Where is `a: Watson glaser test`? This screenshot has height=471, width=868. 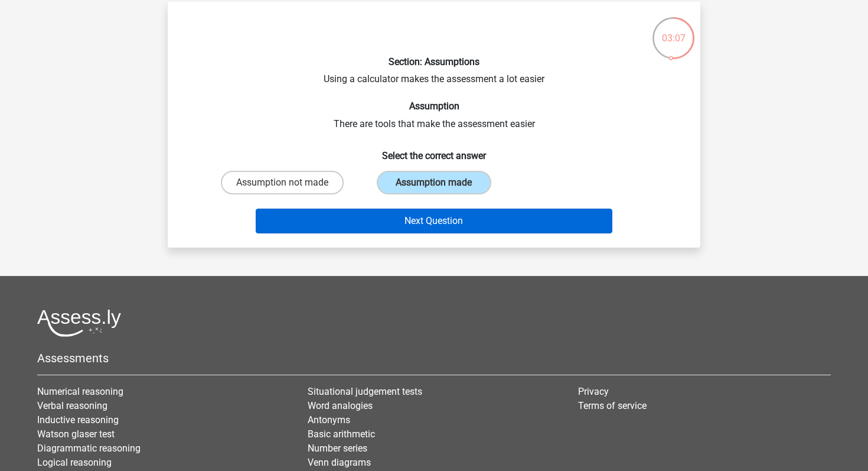 a: Watson glaser test is located at coordinates (76, 434).